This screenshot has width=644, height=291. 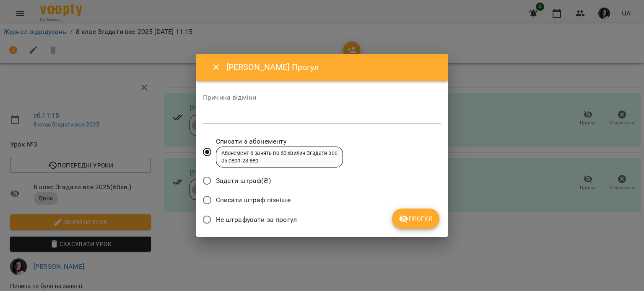 I want to click on span: Списати штраф пізніше, so click(x=253, y=200).